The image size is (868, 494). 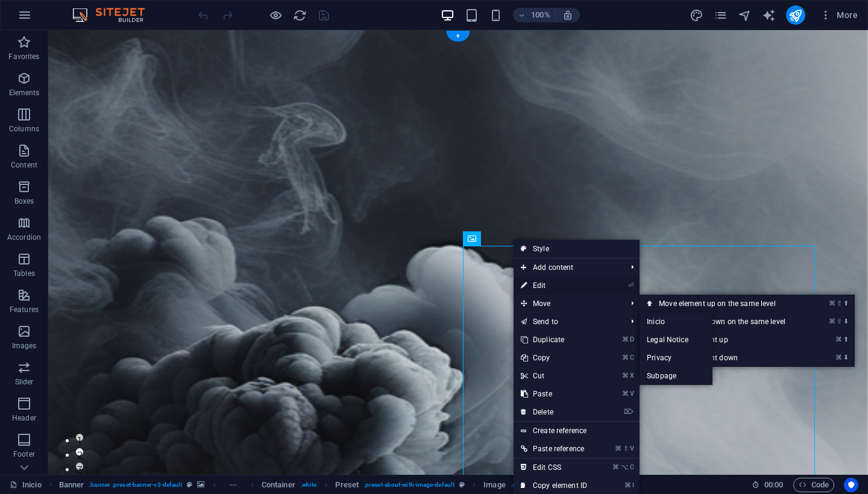 I want to click on nav: breadcrumb, so click(x=320, y=485).